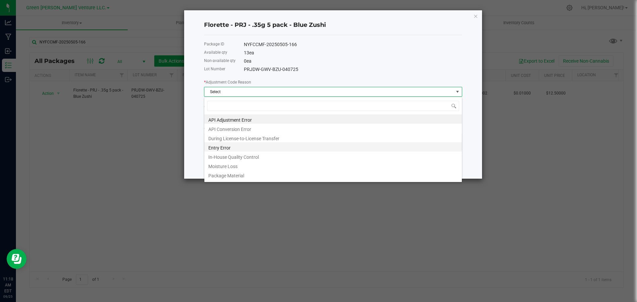 The width and height of the screenshot is (637, 302). I want to click on div: 13, so click(353, 53).